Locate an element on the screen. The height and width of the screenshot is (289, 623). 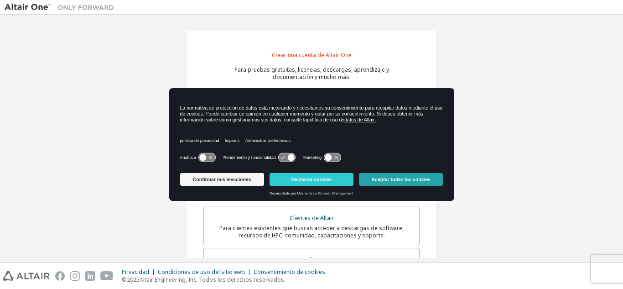
font: Clientes de Altair is located at coordinates (312, 218).